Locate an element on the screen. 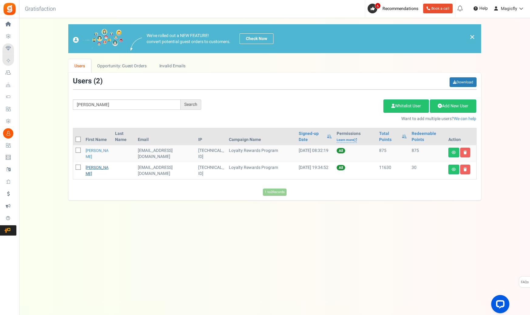  th: Action is located at coordinates (461, 137).